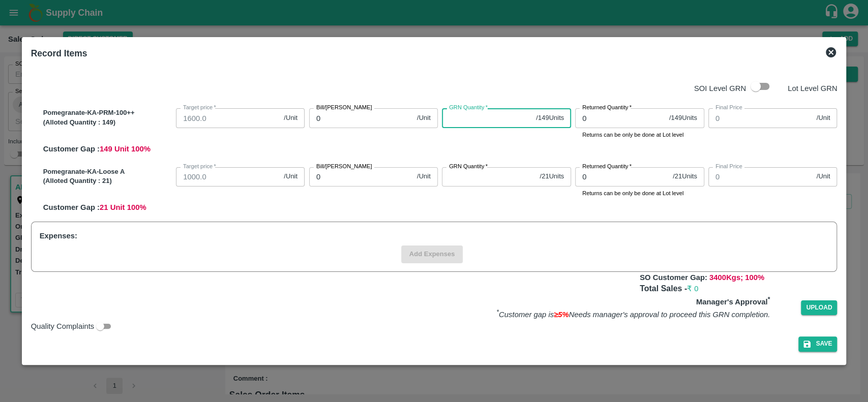 The width and height of the screenshot is (868, 402). What do you see at coordinates (818, 343) in the screenshot?
I see `button: Save` at bounding box center [818, 343].